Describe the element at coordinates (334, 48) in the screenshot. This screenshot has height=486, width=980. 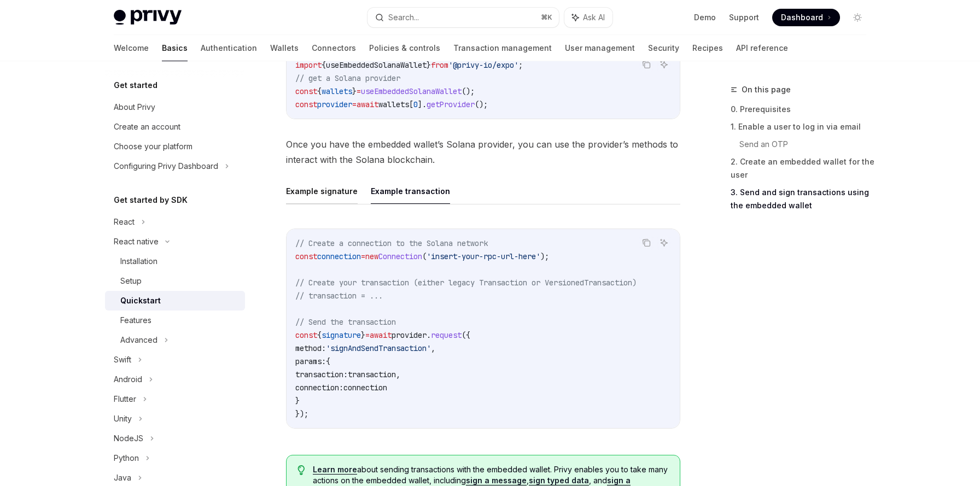
I see `a: Connectors` at that location.